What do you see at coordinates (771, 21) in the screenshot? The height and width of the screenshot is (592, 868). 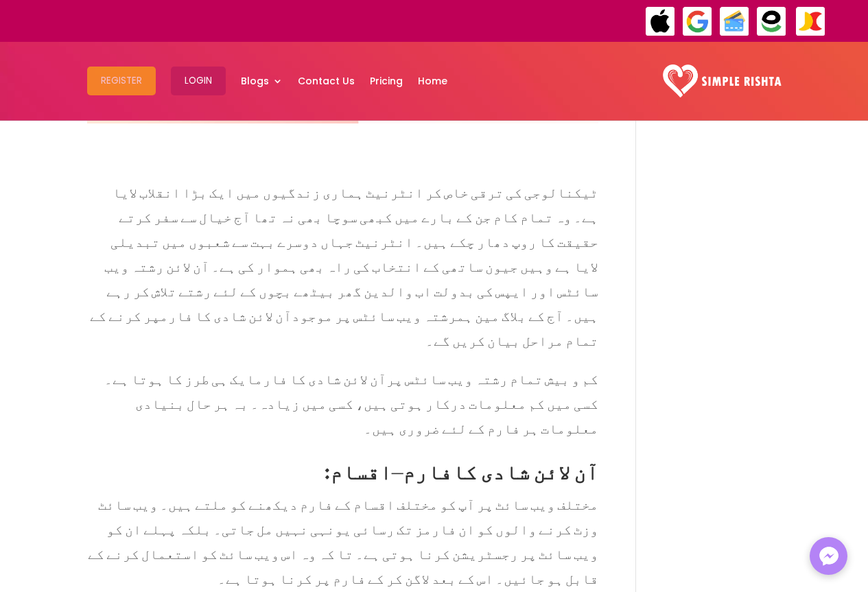 I see `img: EasyPaisa-icon` at bounding box center [771, 21].